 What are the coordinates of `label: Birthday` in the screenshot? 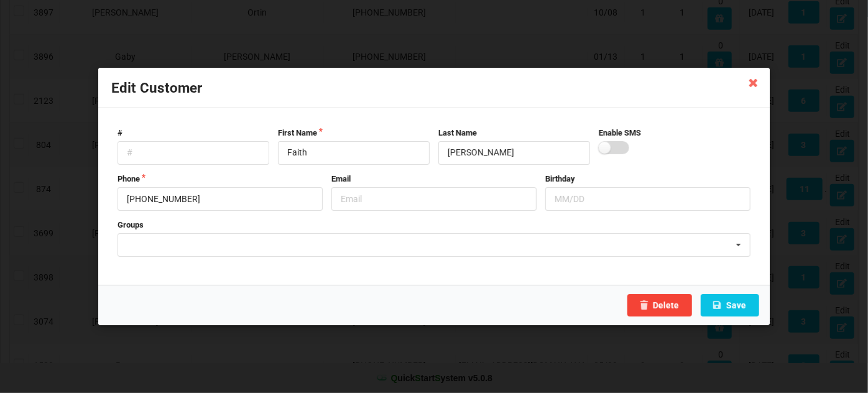 It's located at (648, 180).